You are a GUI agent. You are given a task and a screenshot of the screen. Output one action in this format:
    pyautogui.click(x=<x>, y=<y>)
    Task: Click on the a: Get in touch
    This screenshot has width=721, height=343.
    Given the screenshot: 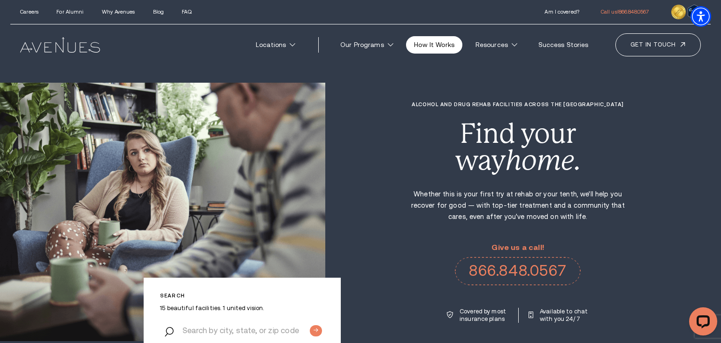 What is the action you would take?
    pyautogui.click(x=658, y=45)
    